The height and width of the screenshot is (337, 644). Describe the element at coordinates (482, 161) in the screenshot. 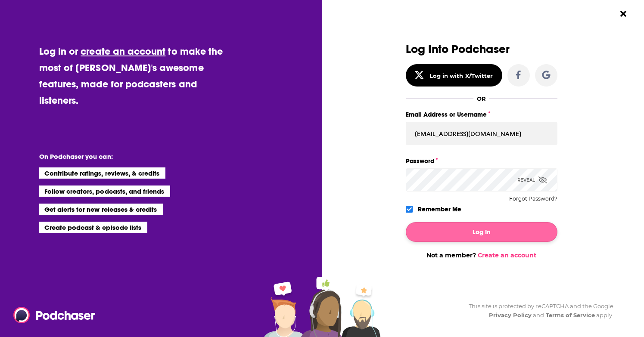

I see `label: Password` at that location.